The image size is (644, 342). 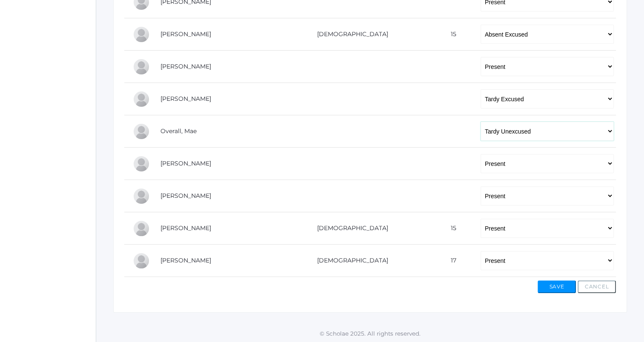 What do you see at coordinates (557, 286) in the screenshot?
I see `button: Save` at bounding box center [557, 286].